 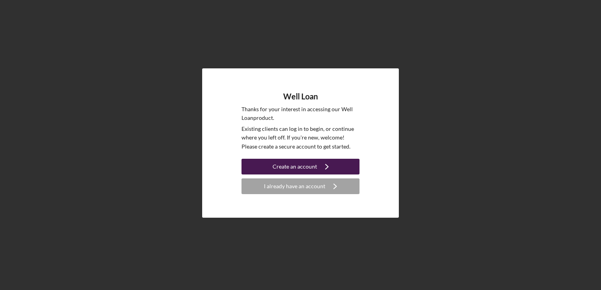 I want to click on div: I already have an account, so click(x=295, y=186).